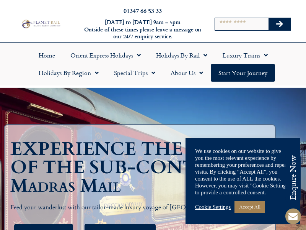 The width and height of the screenshot is (306, 230). I want to click on img: Planet Rail Train Holidays Logo, so click(41, 24).